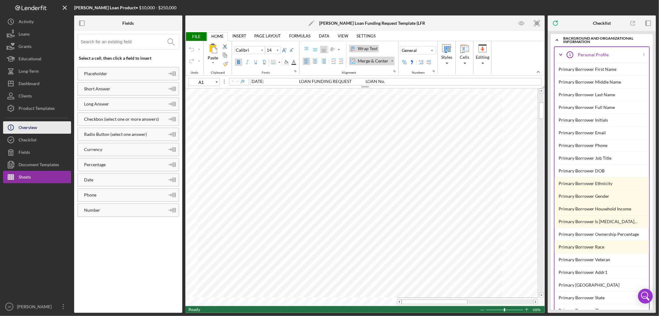 This screenshot has height=316, width=659. I want to click on div: Short Answer, so click(121, 89).